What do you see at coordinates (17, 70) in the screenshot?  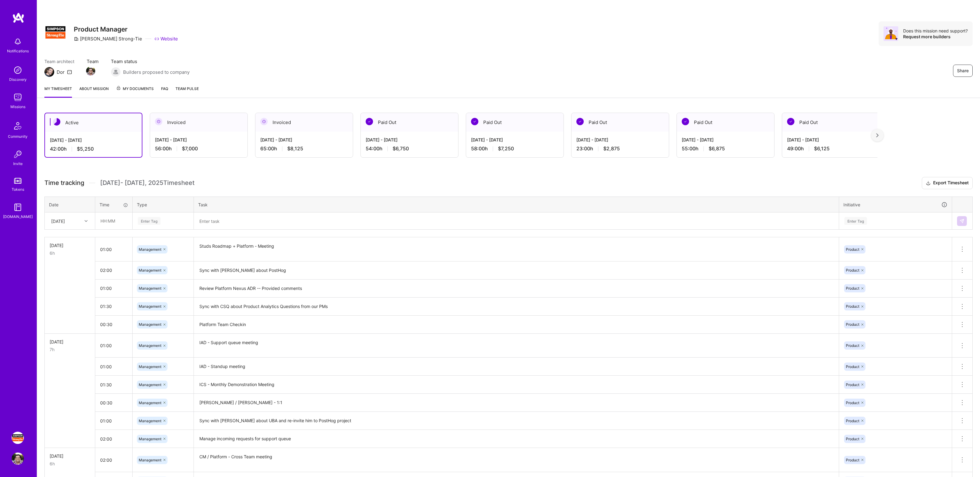 I see `img: discovery` at bounding box center [17, 70].